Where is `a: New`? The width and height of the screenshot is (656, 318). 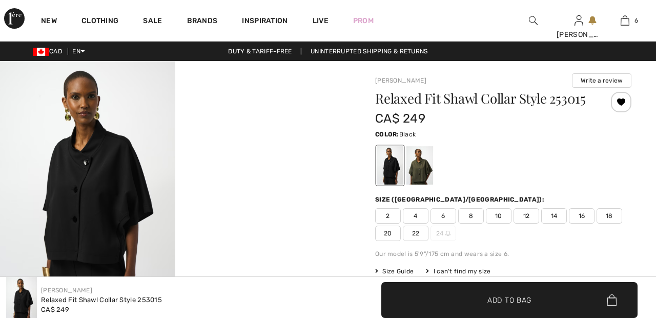
a: New is located at coordinates (49, 22).